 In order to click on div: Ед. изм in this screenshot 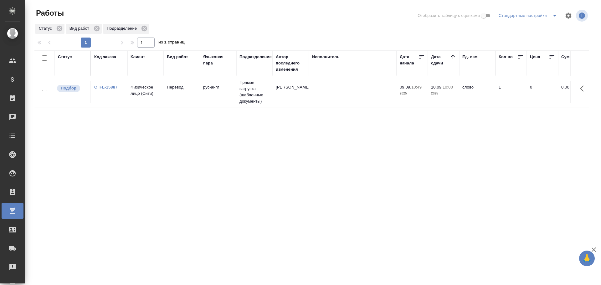, I will do `click(470, 57)`.